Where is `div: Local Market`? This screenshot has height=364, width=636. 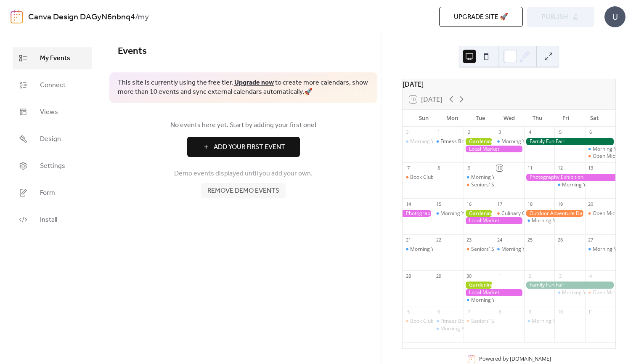 div: Local Market is located at coordinates (494, 149).